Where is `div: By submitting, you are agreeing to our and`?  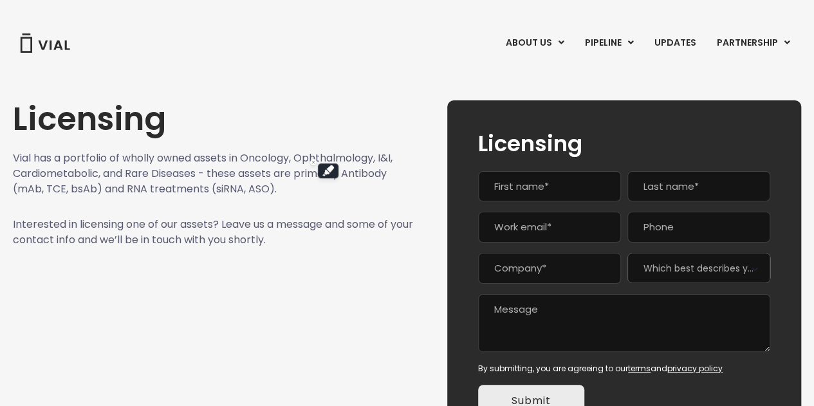 div: By submitting, you are agreeing to our and is located at coordinates (624, 369).